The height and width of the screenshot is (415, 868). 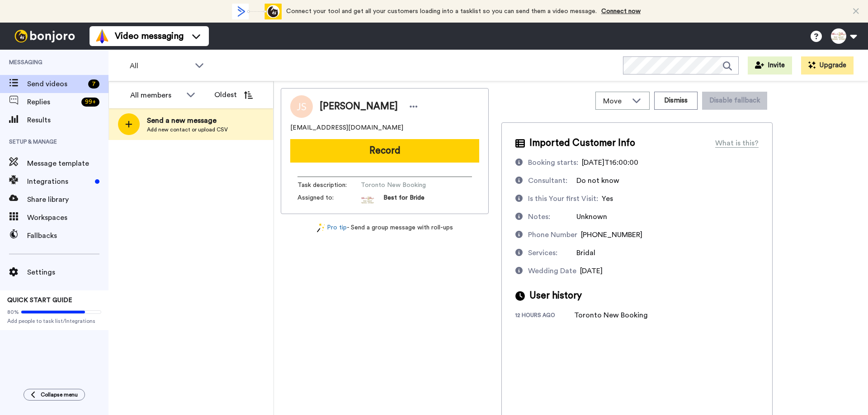 I want to click on img: vm-color.svg, so click(x=102, y=36).